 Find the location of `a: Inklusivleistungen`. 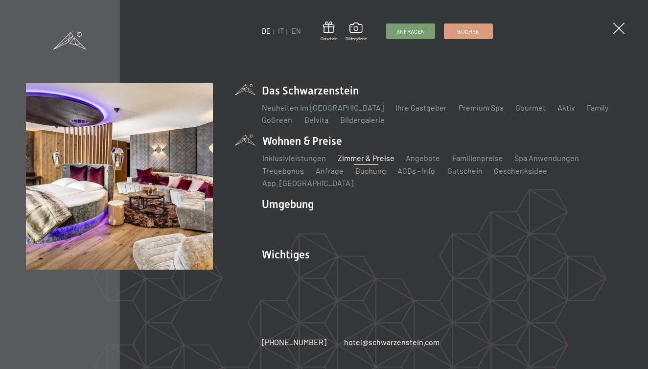

a: Inklusivleistungen is located at coordinates (294, 158).